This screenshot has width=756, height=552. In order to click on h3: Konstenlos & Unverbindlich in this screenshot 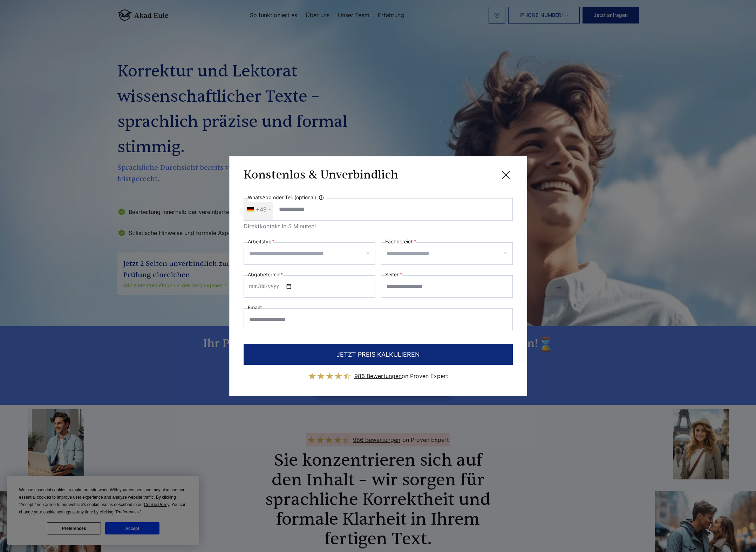, I will do `click(321, 175)`.